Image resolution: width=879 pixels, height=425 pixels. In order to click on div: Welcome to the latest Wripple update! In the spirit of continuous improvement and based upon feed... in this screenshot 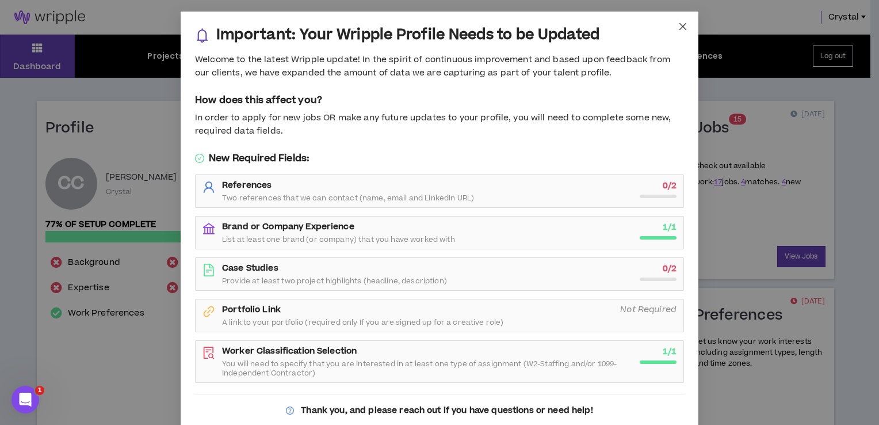, I will do `click(440, 66)`.